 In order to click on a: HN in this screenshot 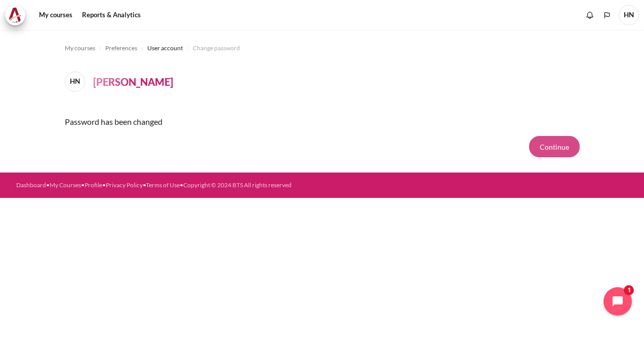, I will do `click(77, 82)`.